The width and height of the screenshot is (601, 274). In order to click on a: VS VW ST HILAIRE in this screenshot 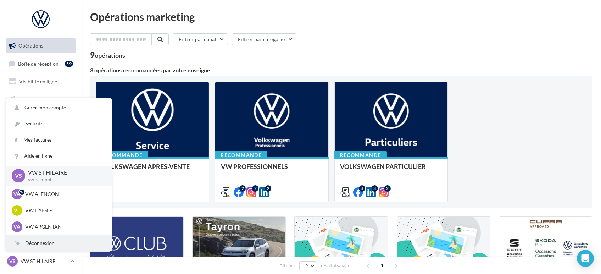, I will do `click(41, 261)`.